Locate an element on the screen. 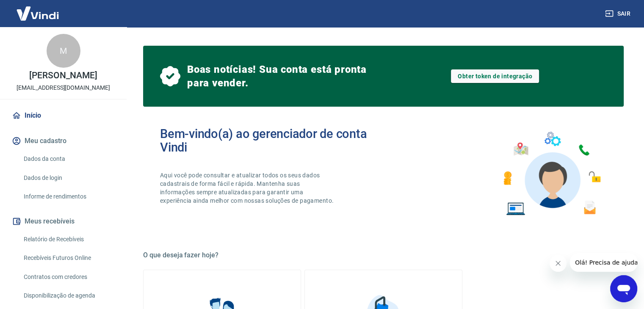 This screenshot has height=309, width=644. img: Vindi is located at coordinates (38, 13).